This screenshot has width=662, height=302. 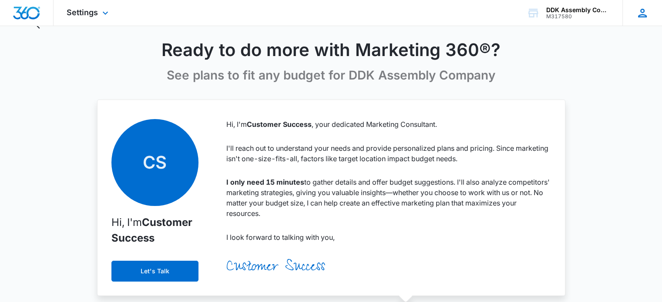 I want to click on span: CS, so click(x=155, y=163).